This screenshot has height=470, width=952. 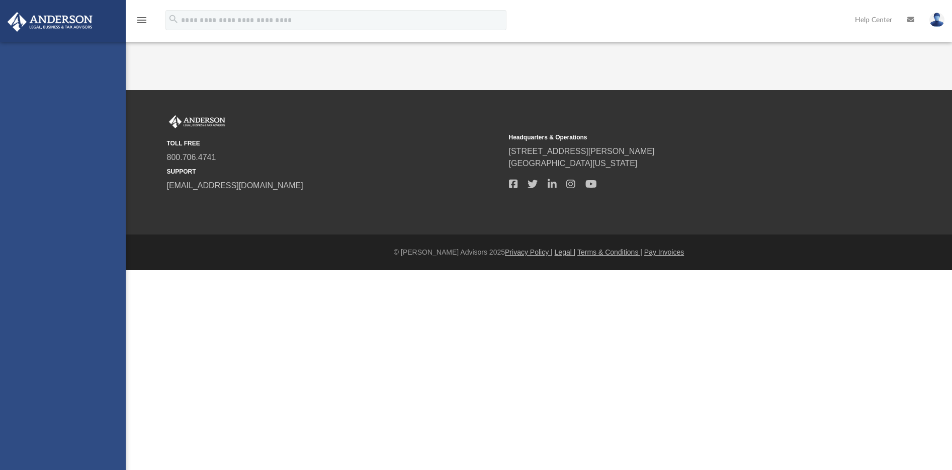 What do you see at coordinates (664, 252) in the screenshot?
I see `a: Pay Invoices` at bounding box center [664, 252].